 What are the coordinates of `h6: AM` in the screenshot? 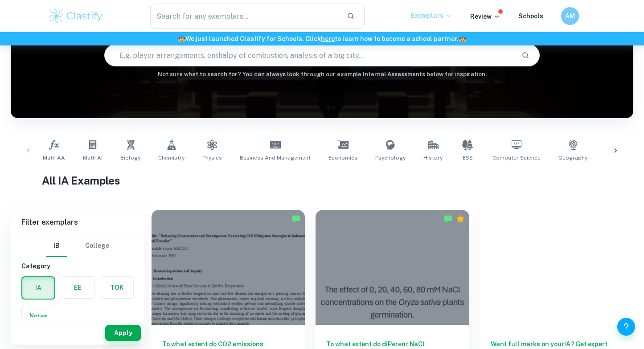 It's located at (570, 16).